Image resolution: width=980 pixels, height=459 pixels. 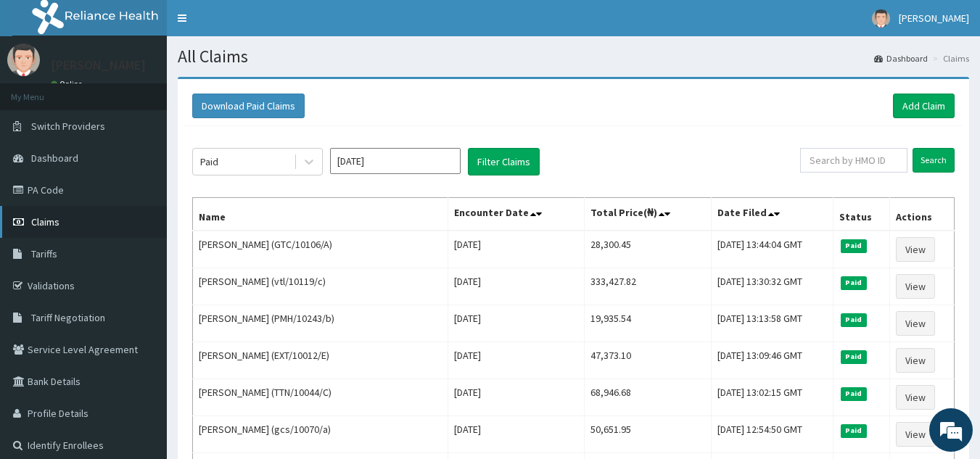 I want to click on button: Download Paid Claims, so click(x=248, y=106).